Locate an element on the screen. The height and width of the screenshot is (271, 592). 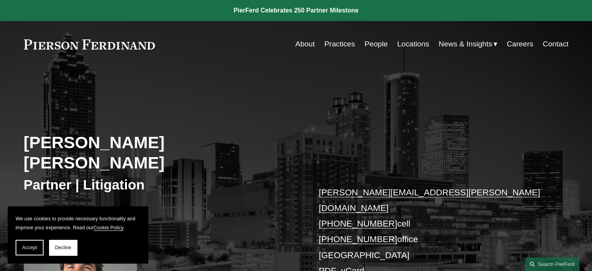
a: Practices is located at coordinates (340, 44).